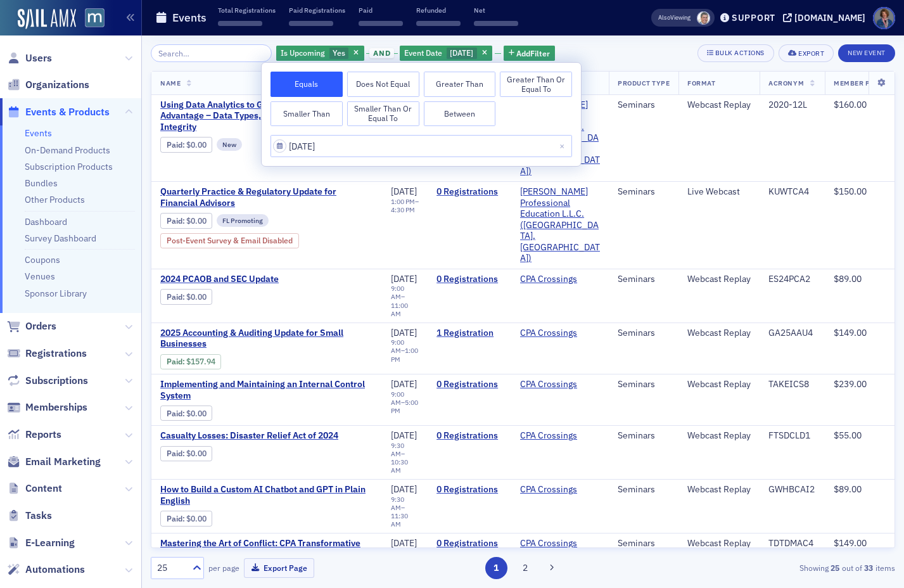 The width and height of the screenshot is (904, 588). Describe the element at coordinates (384, 114) in the screenshot. I see `button: Smaller Than or Equal To` at that location.